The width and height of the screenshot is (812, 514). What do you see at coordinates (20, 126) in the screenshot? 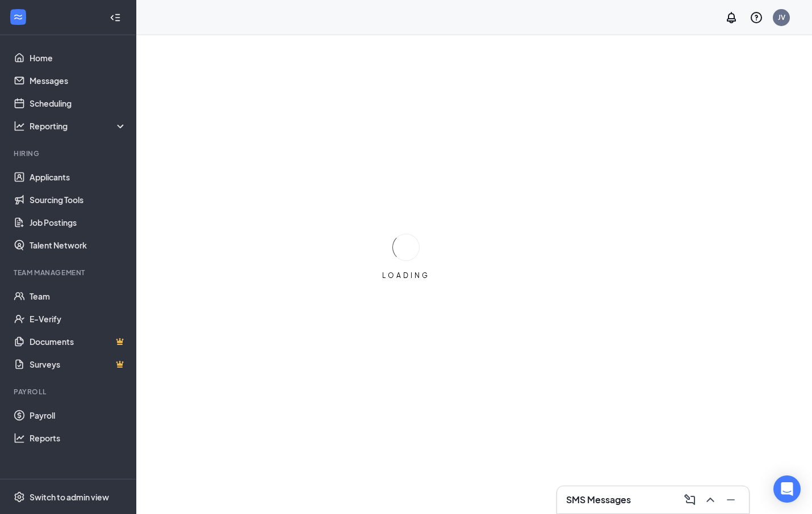
I see `svg: Analysis` at bounding box center [20, 126].